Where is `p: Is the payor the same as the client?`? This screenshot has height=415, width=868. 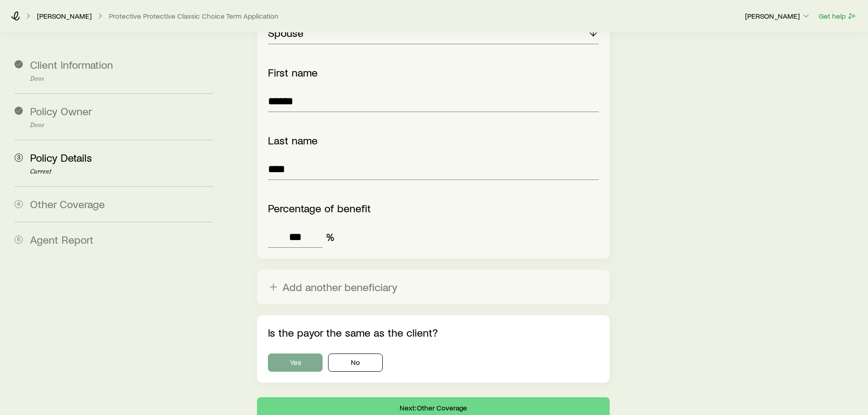
p: Is the payor the same as the client? is located at coordinates (433, 333).